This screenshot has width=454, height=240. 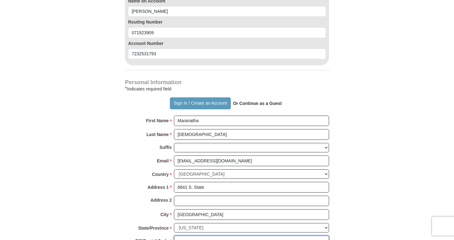 What do you see at coordinates (227, 43) in the screenshot?
I see `label: Account Number` at bounding box center [227, 43].